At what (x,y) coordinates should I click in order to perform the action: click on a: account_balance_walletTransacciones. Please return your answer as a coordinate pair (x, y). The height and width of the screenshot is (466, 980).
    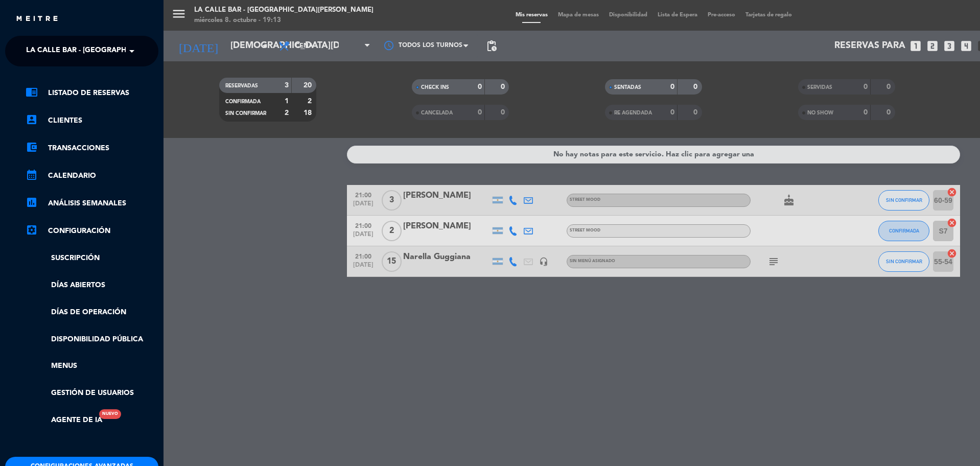
    Looking at the image, I should click on (92, 148).